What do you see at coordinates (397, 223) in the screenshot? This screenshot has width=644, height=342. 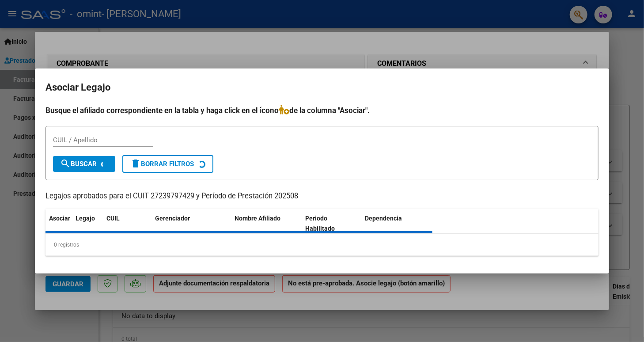 I see `datatable-header-cell: Dependencia` at bounding box center [397, 223].